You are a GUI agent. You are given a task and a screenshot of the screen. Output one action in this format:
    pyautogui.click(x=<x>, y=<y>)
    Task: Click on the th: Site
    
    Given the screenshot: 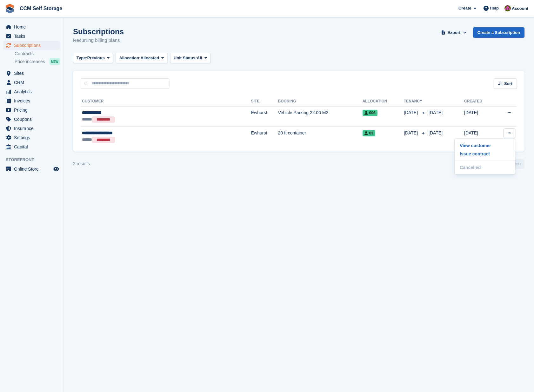 What is the action you would take?
    pyautogui.click(x=265, y=102)
    